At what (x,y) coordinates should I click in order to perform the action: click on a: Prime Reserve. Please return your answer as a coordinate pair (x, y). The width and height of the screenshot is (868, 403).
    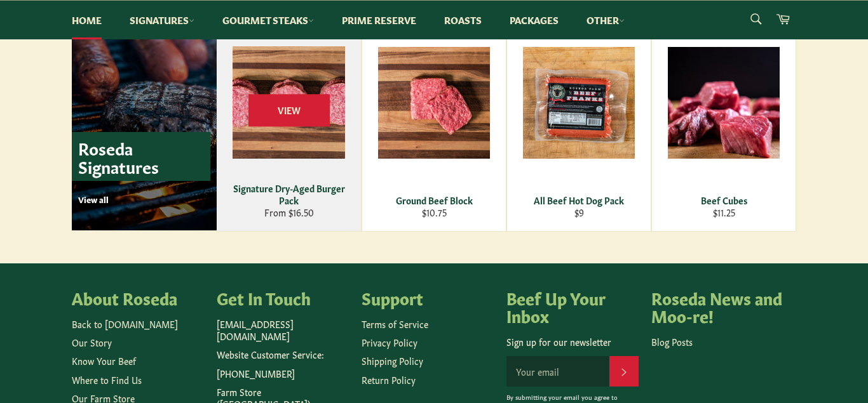
    Looking at the image, I should click on (379, 20).